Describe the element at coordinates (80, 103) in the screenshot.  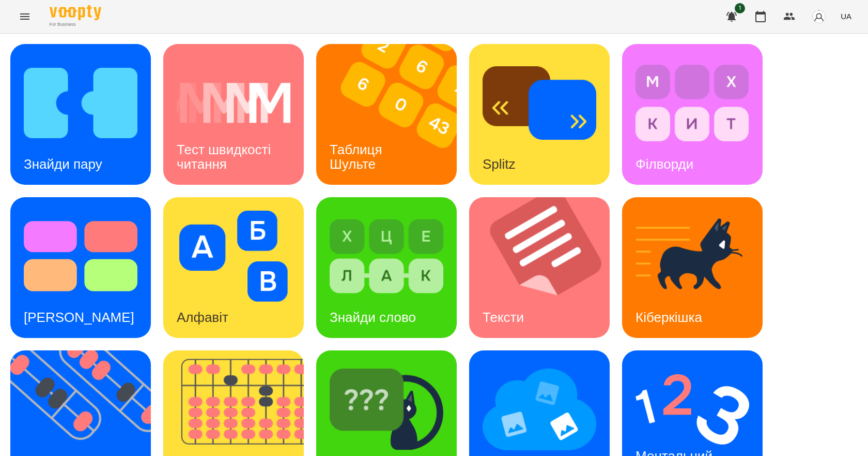
I see `img: Знайди пару` at that location.